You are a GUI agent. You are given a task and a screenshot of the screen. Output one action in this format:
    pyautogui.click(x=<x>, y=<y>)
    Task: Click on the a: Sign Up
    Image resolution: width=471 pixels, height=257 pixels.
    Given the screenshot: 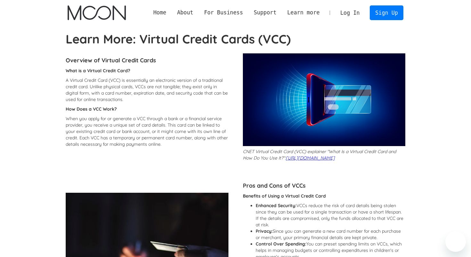 What is the action you would take?
    pyautogui.click(x=386, y=12)
    